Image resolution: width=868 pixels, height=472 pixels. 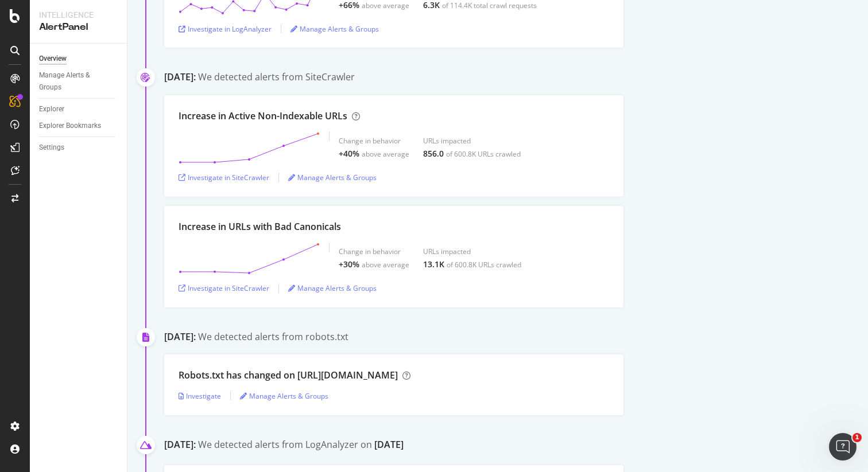 I want to click on div: Explorer, so click(x=52, y=109).